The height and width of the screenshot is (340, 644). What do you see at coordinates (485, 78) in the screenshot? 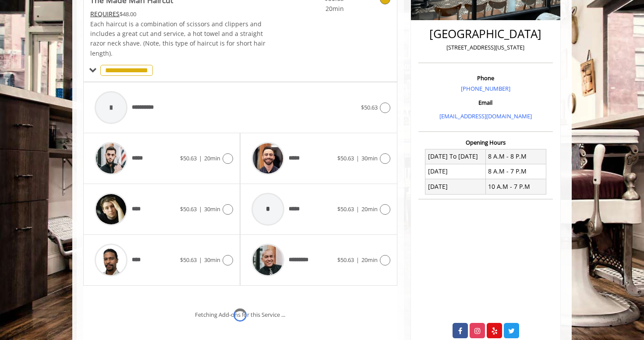
I see `h3: Phone` at bounding box center [485, 78].